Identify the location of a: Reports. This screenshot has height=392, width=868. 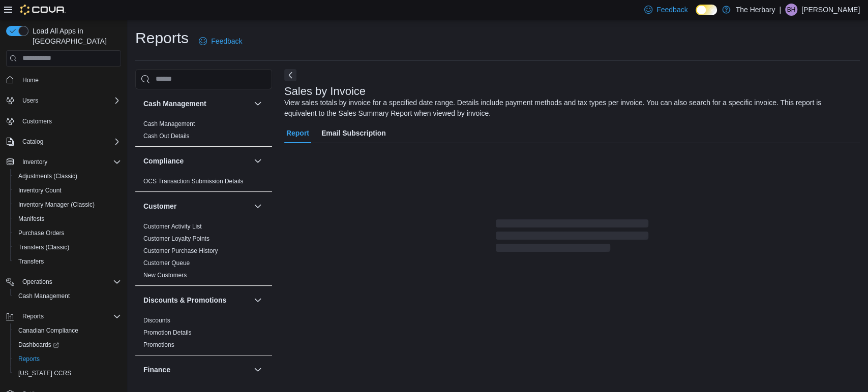
(29, 359).